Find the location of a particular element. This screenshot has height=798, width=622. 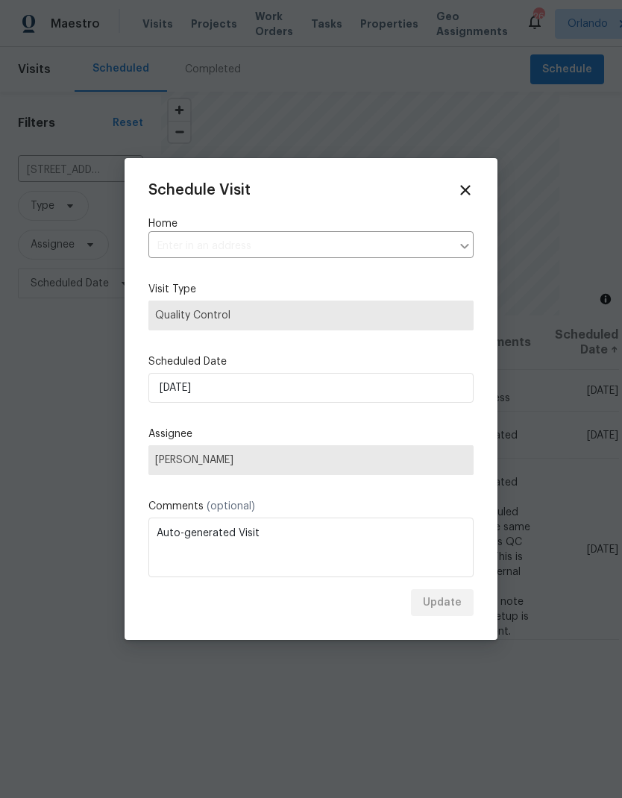

label: Scheduled Date is located at coordinates (311, 362).